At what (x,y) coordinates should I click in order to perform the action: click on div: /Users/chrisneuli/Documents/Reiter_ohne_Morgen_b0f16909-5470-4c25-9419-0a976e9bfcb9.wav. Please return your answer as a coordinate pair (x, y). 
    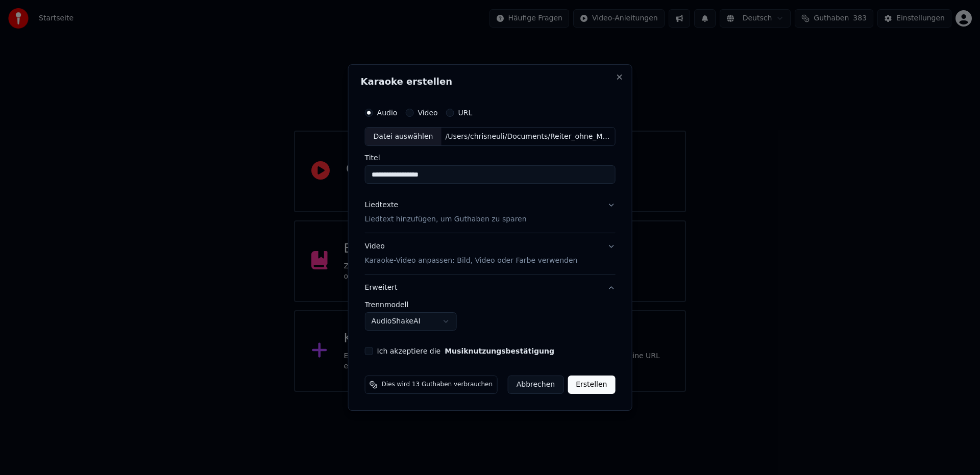
    Looking at the image, I should click on (528, 137).